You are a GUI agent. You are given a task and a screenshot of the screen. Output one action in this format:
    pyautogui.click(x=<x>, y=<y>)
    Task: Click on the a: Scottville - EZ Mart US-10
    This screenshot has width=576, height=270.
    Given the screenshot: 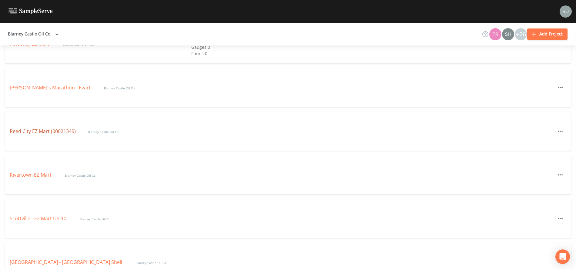 What is the action you would take?
    pyautogui.click(x=38, y=219)
    